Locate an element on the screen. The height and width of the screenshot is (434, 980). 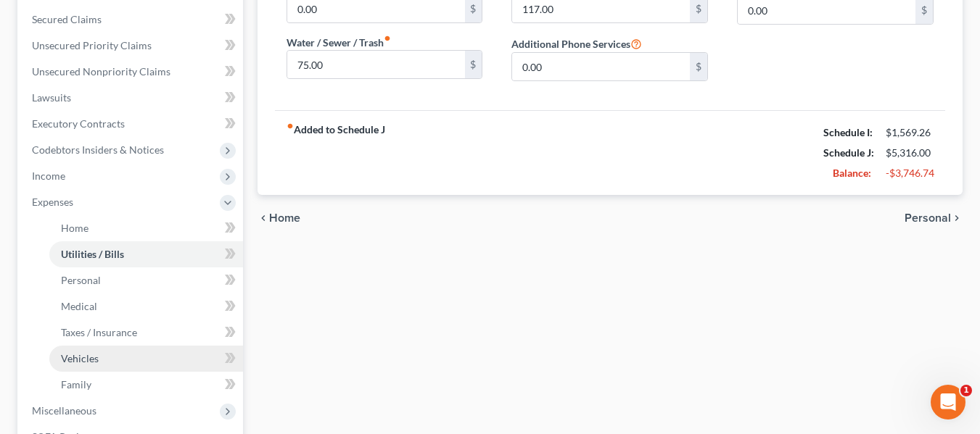
a: Executory Contracts is located at coordinates (131, 124).